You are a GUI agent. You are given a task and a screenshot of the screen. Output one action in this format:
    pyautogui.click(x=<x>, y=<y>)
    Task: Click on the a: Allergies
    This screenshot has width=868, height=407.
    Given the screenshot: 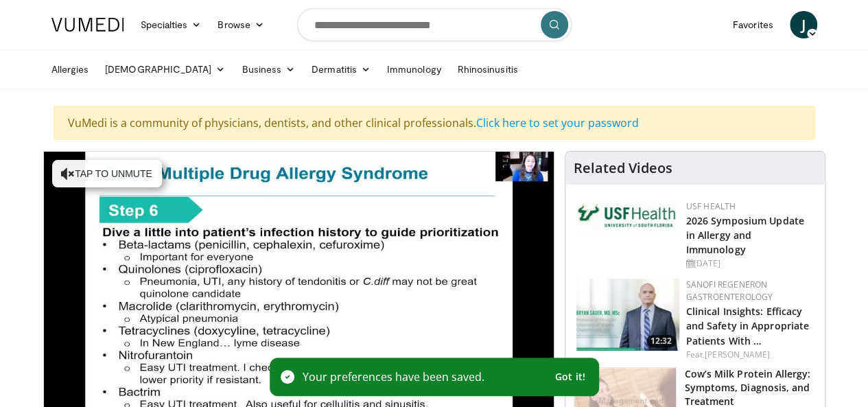 What is the action you would take?
    pyautogui.click(x=70, y=69)
    